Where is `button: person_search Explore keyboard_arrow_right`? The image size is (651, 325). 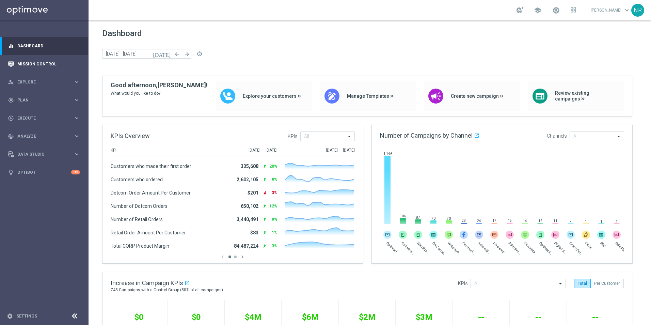
button: person_search Explore keyboard_arrow_right is located at coordinates (44, 82).